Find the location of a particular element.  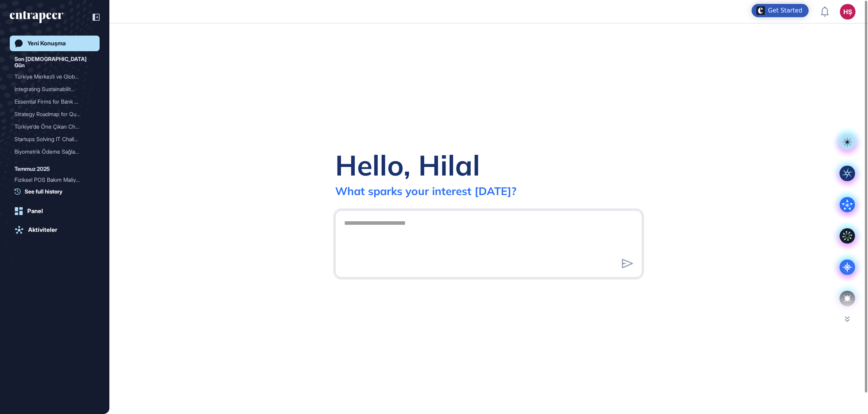

div: Aktiviteler is located at coordinates (42, 230).